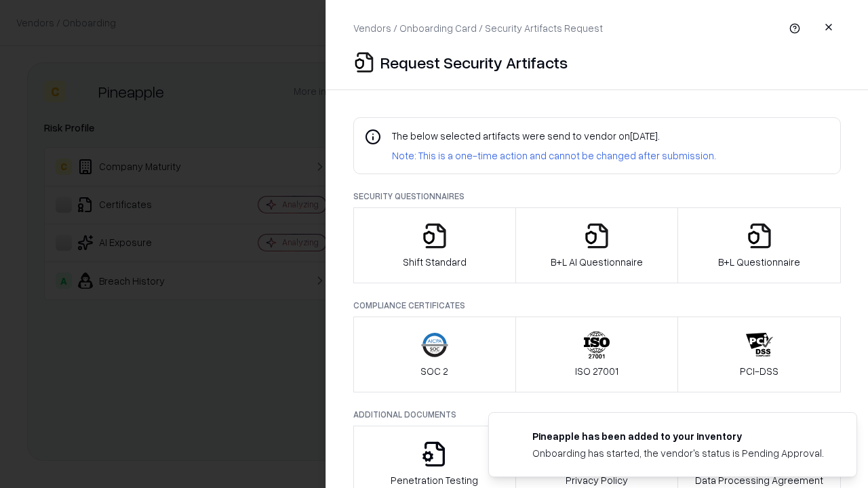 Image resolution: width=868 pixels, height=488 pixels. Describe the element at coordinates (597, 371) in the screenshot. I see `p: ISO 27001` at that location.